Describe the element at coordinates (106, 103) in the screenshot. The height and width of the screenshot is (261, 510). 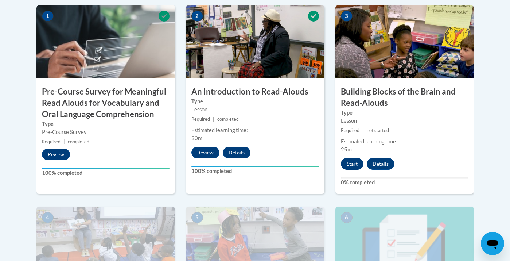
I see `h3: Pre-Course Survey for Meaningful Read Alouds for Vocabulary and Oral Language Comprehension` at that location.